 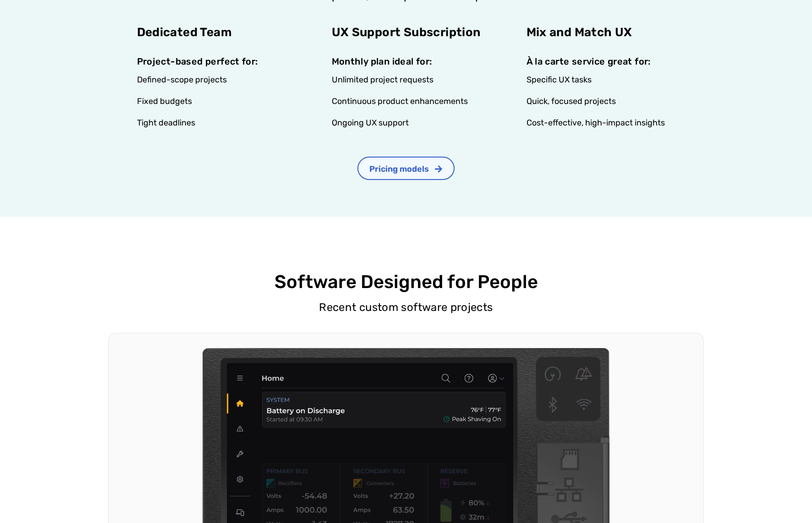 What do you see at coordinates (196, 4) in the screenshot?
I see `span: Last Name` at bounding box center [196, 4].